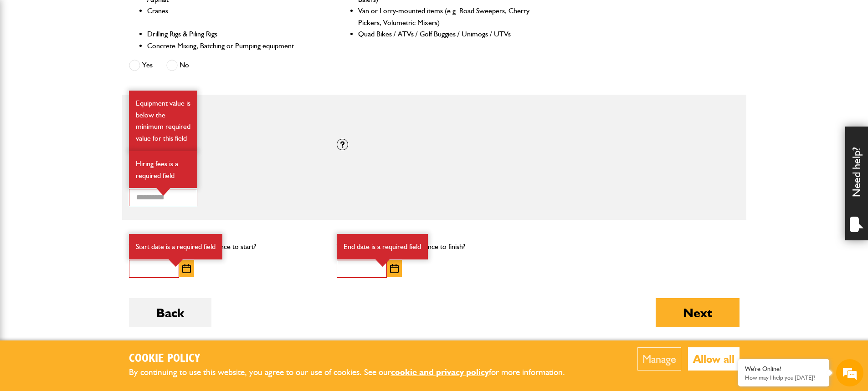 Image resolution: width=868 pixels, height=391 pixels. Describe the element at coordinates (697, 313) in the screenshot. I see `button: Next` at that location.